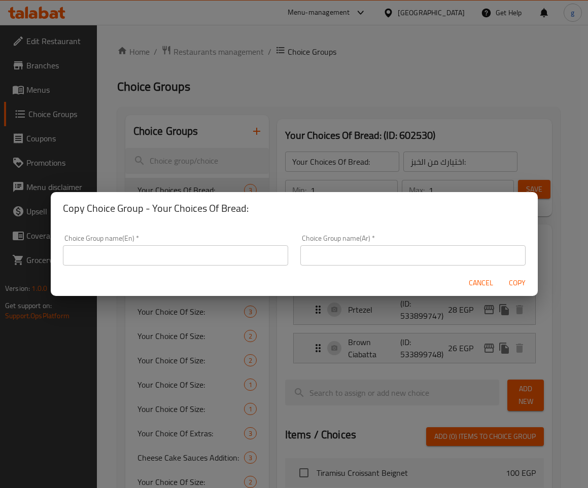 This screenshot has height=488, width=588. What do you see at coordinates (481, 283) in the screenshot?
I see `button: Cancel` at bounding box center [481, 283].